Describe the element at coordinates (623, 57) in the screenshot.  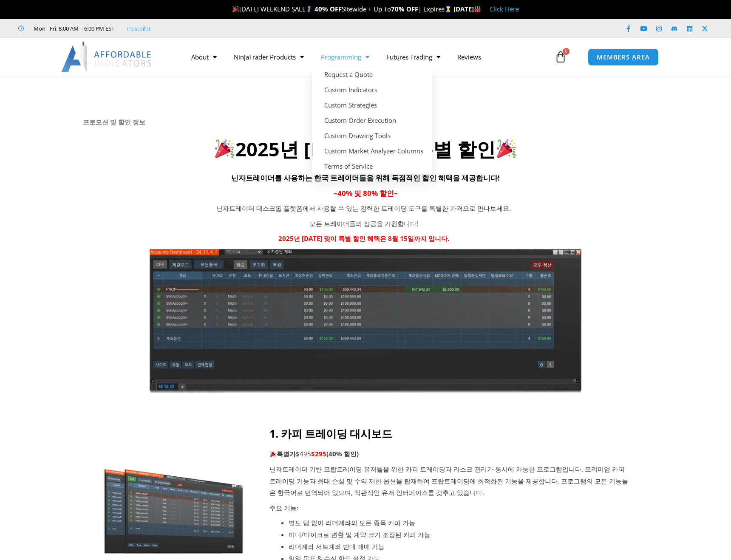
I see `a: MEMBERS AREA` at that location.